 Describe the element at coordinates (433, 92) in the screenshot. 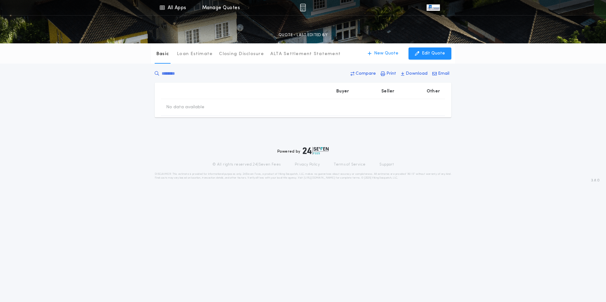

I see `p: Other` at that location.